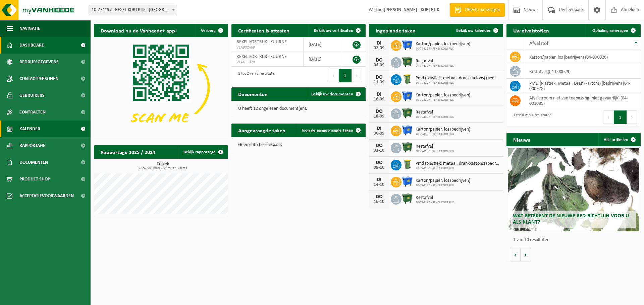  What do you see at coordinates (379, 185) in the screenshot?
I see `div: 14-10` at bounding box center [379, 185].